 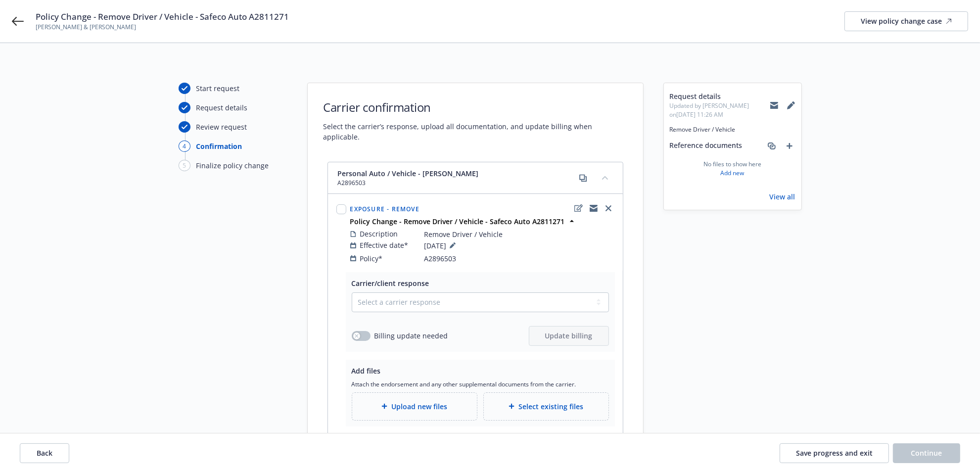 I want to click on span: Add files, so click(x=366, y=371).